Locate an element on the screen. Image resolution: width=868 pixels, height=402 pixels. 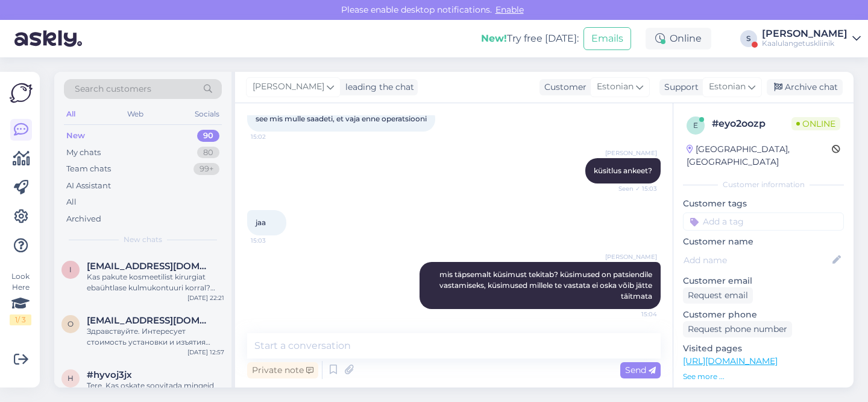
p: See more ... is located at coordinates (763, 376).